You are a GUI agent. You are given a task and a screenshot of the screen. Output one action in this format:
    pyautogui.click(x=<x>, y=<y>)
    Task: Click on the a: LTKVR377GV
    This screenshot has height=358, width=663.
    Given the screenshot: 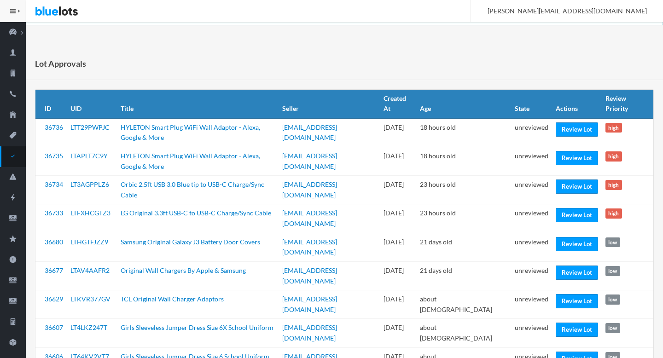 What is the action you would take?
    pyautogui.click(x=90, y=299)
    